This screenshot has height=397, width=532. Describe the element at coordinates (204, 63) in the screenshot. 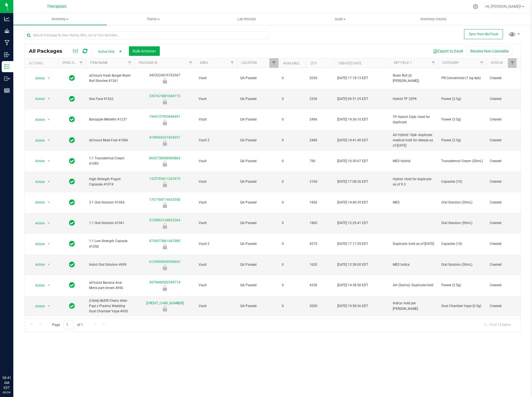

I see `a: Area` at that location.